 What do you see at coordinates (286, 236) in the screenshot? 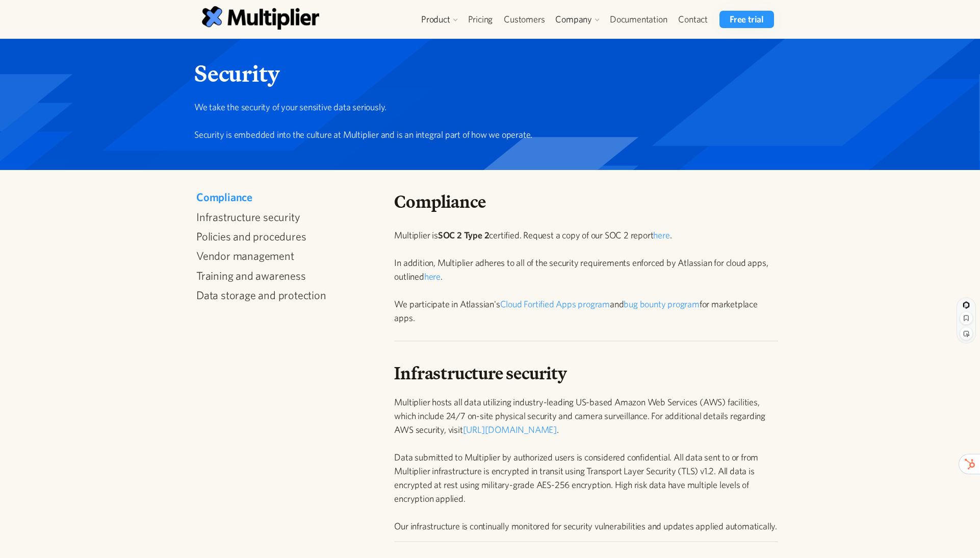
I see `a: Policies and procedures` at bounding box center [286, 236].